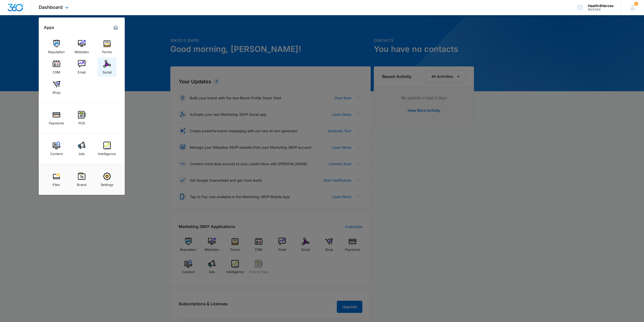  I want to click on a: Email, so click(82, 67).